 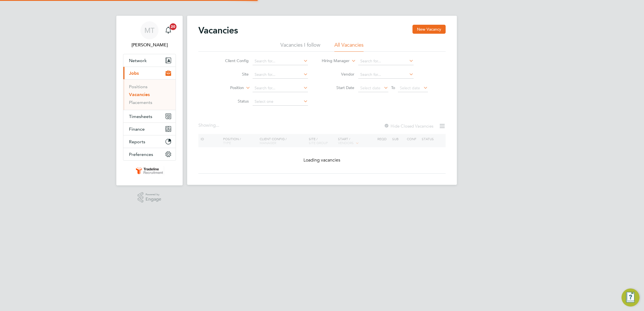 What do you see at coordinates (149, 45) in the screenshot?
I see `span: Marina Takkou` at bounding box center [149, 45].